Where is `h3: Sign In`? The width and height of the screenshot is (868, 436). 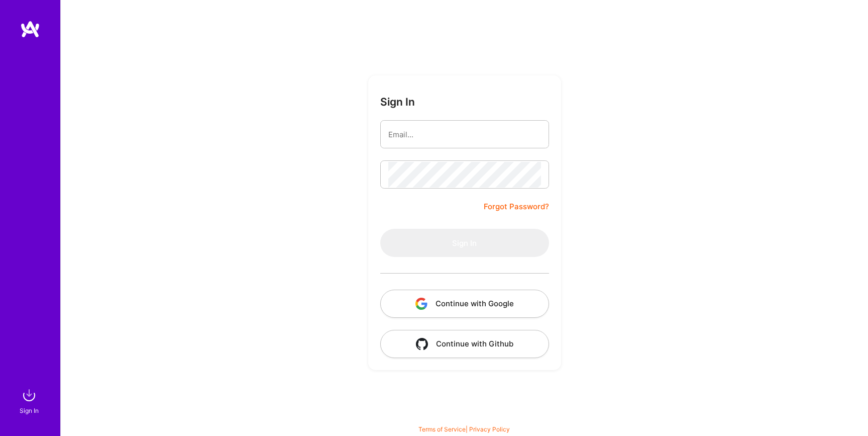 h3: Sign In is located at coordinates (397, 102).